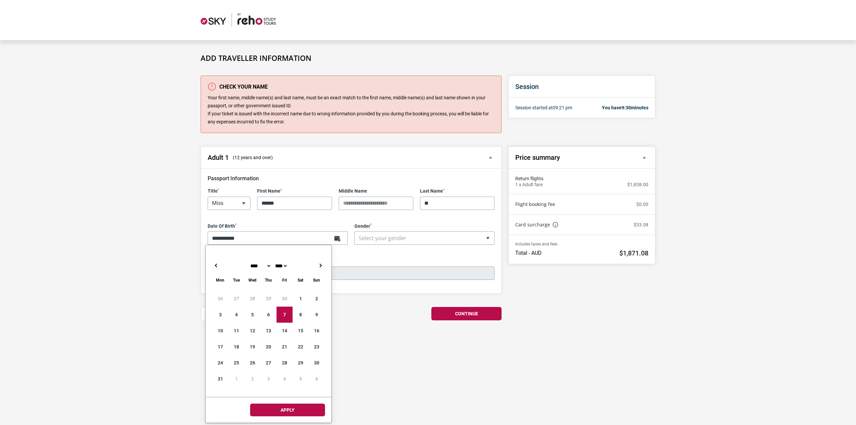  Describe the element at coordinates (220, 347) in the screenshot. I see `div: 17` at that location.